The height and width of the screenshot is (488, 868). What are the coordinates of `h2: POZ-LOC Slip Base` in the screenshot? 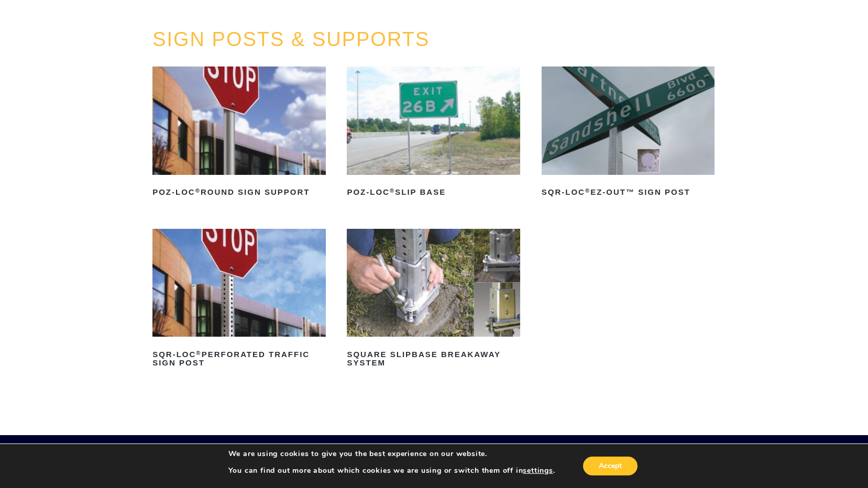 It's located at (433, 193).